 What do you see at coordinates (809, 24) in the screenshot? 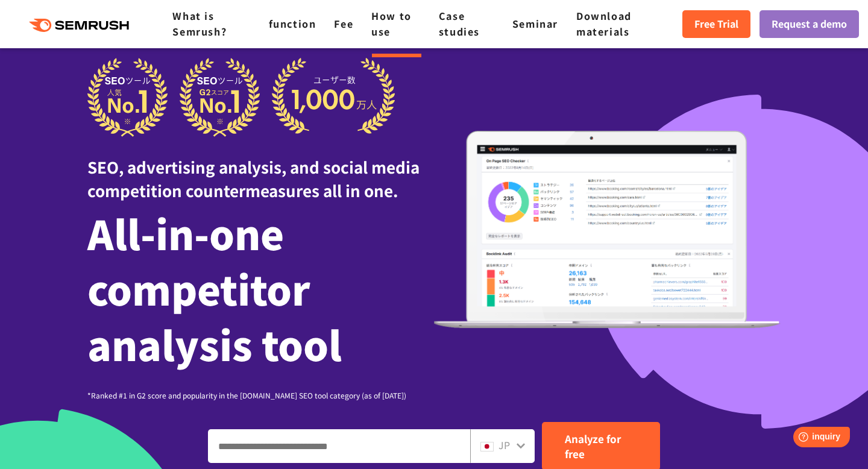
I see `font: Request a demo` at bounding box center [809, 24].